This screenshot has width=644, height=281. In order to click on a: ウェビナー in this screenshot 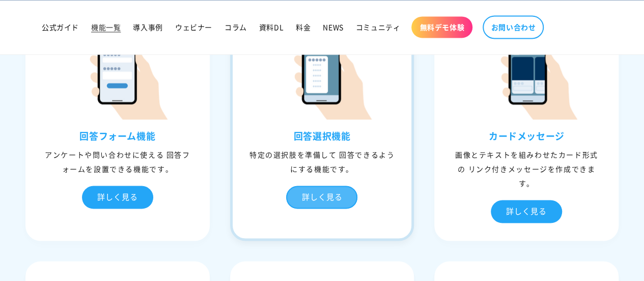, I will do `click(194, 27)`.